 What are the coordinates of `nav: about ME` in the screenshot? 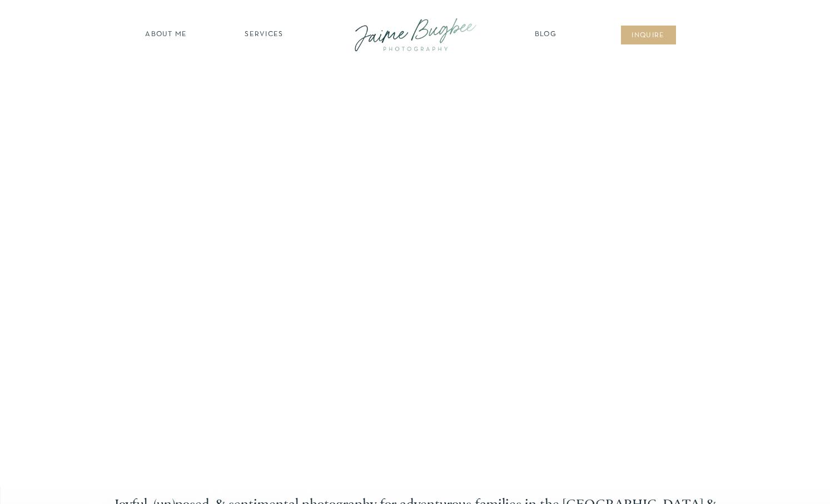 It's located at (167, 35).